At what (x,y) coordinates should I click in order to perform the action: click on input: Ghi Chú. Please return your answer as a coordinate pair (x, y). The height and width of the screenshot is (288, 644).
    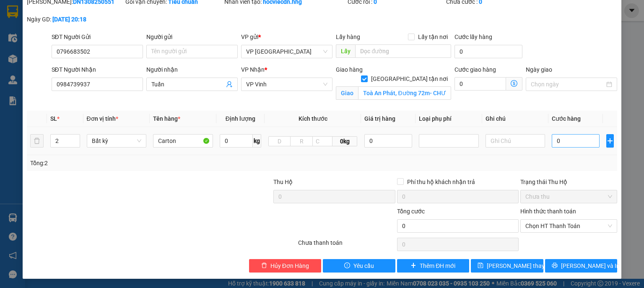
    Looking at the image, I should click on (515, 141).